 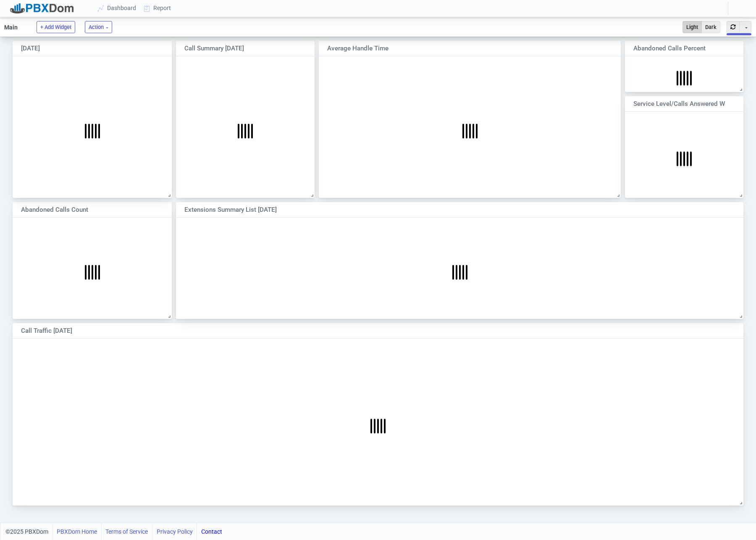 What do you see at coordinates (710, 27) in the screenshot?
I see `button: Dark` at bounding box center [710, 27].